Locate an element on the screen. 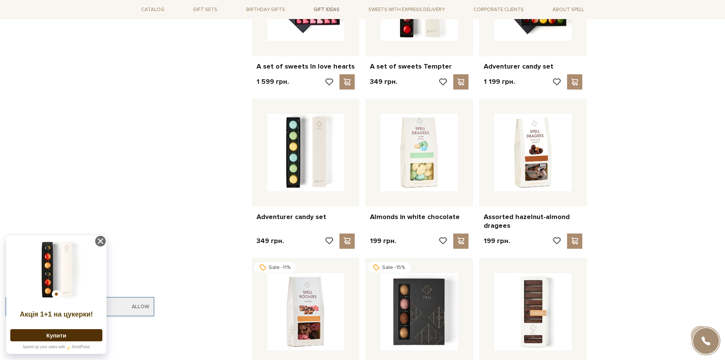 This screenshot has width=725, height=360. a: Sweets with express delivery is located at coordinates (407, 10).